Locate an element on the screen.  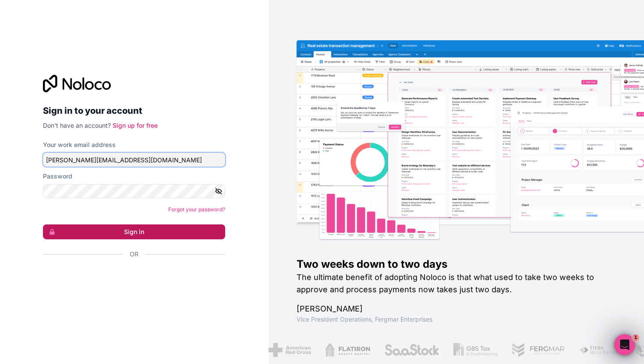
label: Your work email address is located at coordinates (79, 145).